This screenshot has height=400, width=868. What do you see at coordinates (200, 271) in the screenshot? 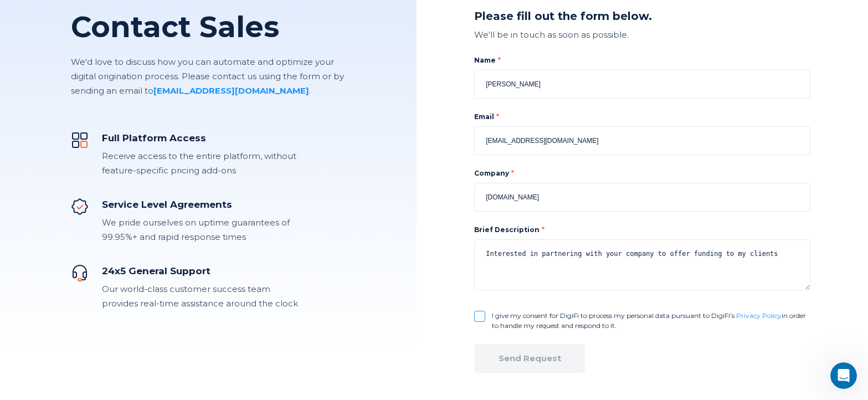
I see `div: 24x5 General Support` at bounding box center [200, 271].